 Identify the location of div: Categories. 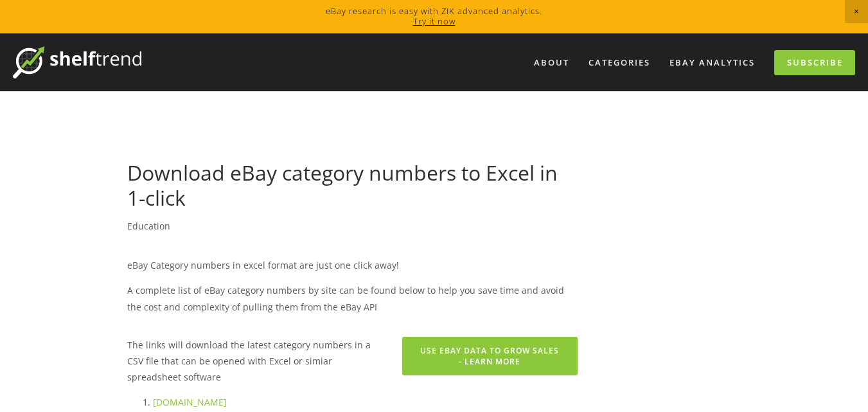
(620, 63).